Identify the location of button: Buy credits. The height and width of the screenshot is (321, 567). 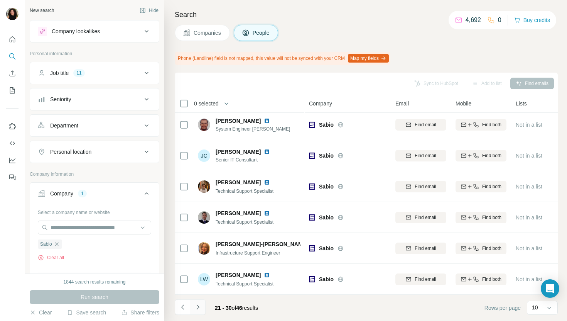
(532, 20).